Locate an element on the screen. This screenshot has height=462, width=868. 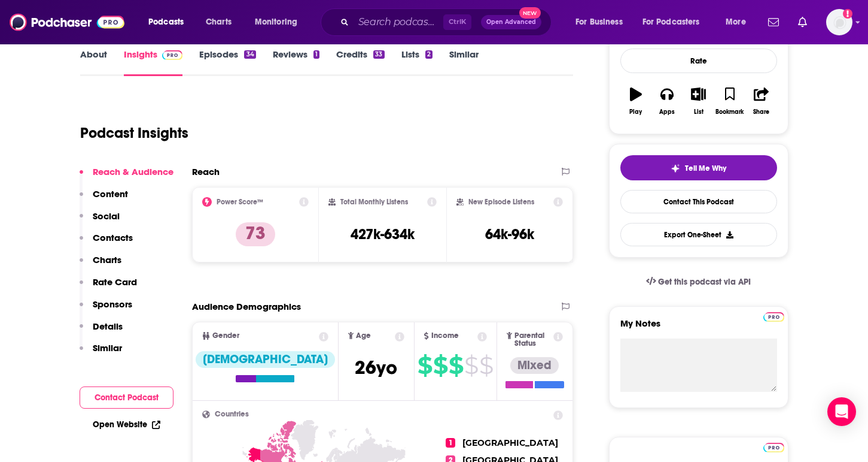
p: Contacts is located at coordinates (113, 237).